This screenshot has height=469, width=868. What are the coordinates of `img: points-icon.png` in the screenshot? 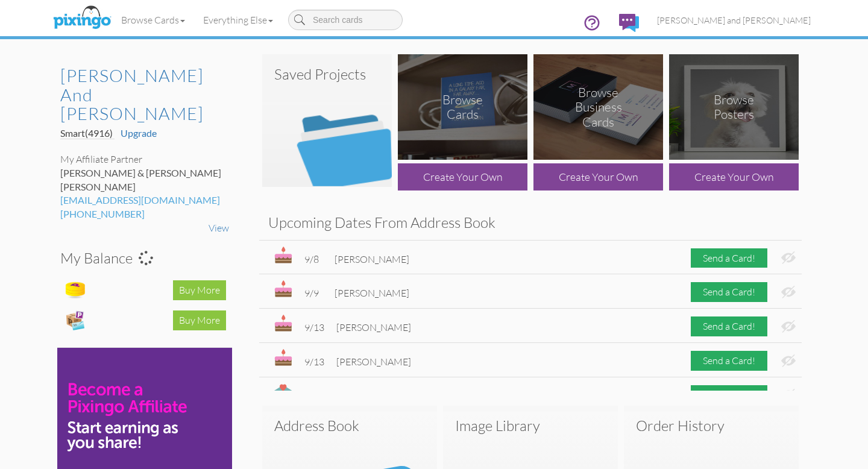 It's located at (75, 290).